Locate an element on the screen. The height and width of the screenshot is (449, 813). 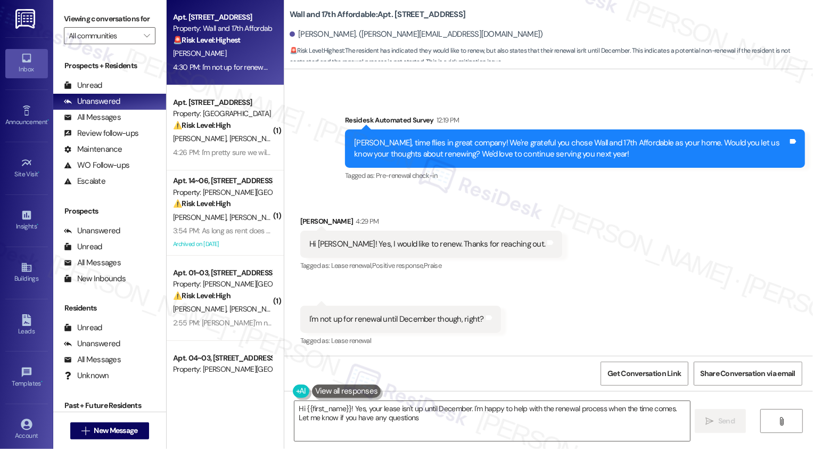
span: Positive response , is located at coordinates (398, 265).